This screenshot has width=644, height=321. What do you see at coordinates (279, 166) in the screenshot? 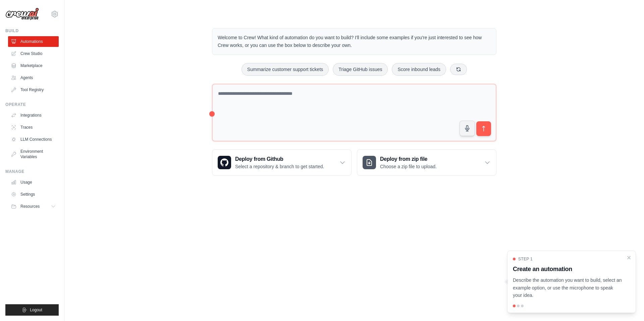
I see `p: Select a repository & branch to get started.` at bounding box center [279, 166].